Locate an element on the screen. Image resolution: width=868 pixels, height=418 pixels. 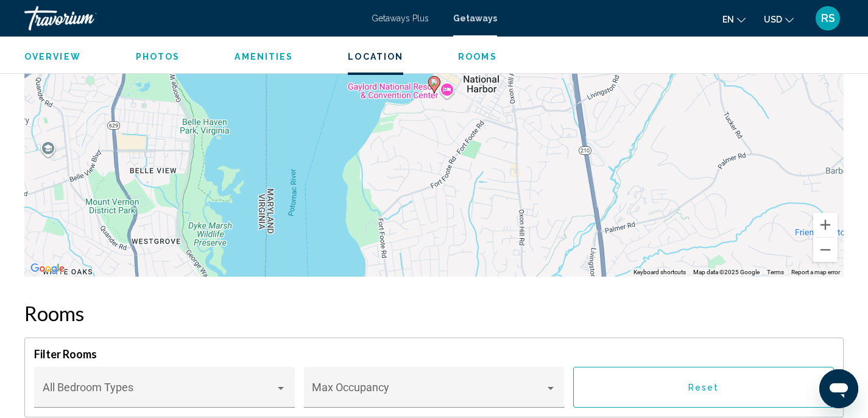
span: Map data ©2025 Google is located at coordinates (726, 272).